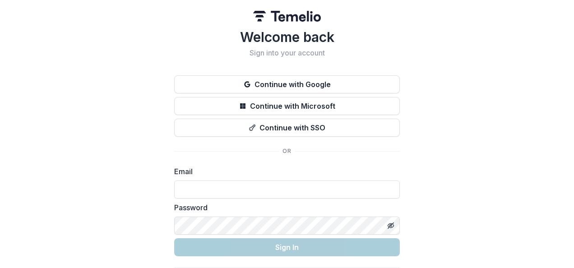 The width and height of the screenshot is (574, 268). I want to click on label: Password, so click(284, 208).